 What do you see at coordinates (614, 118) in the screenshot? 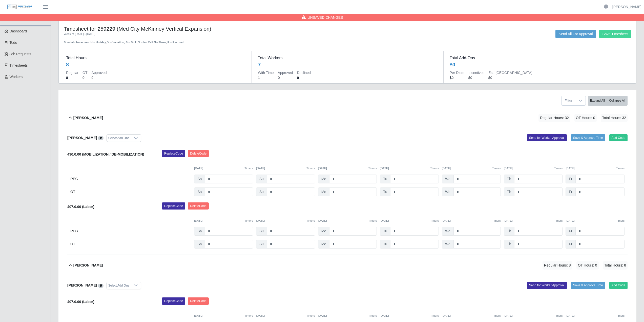
I see `span: Total Hours: 32` at bounding box center [614, 118].